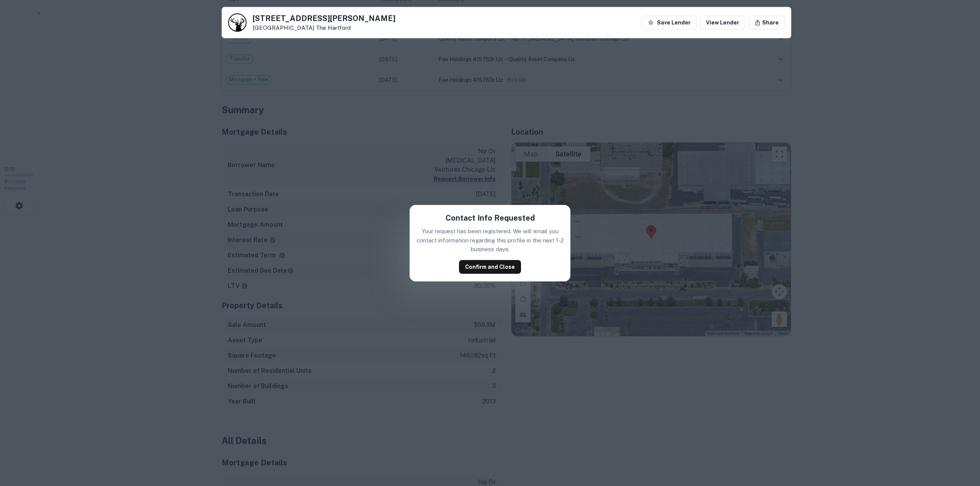 This screenshot has width=980, height=486. What do you see at coordinates (766, 23) in the screenshot?
I see `button: Share` at bounding box center [766, 23].